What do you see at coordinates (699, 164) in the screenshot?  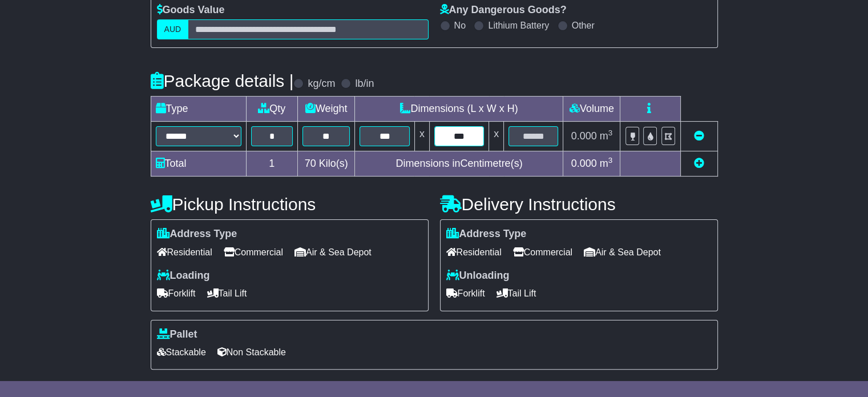 I see `a: Add new item` at bounding box center [699, 164].